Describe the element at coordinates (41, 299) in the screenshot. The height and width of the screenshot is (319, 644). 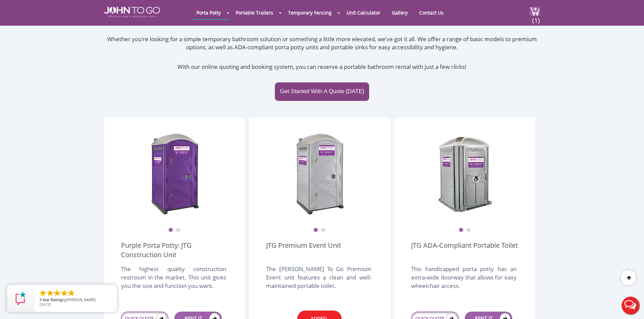
I see `span: 5` at that location.